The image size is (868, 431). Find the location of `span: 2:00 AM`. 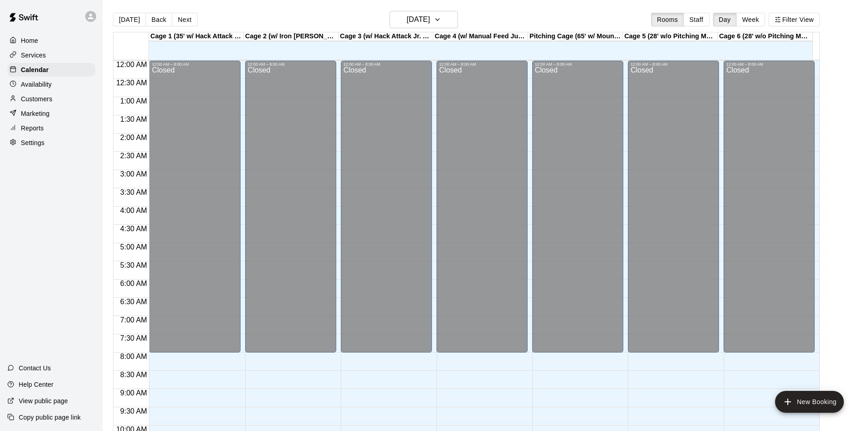

span: 2:00 AM is located at coordinates (133, 137).